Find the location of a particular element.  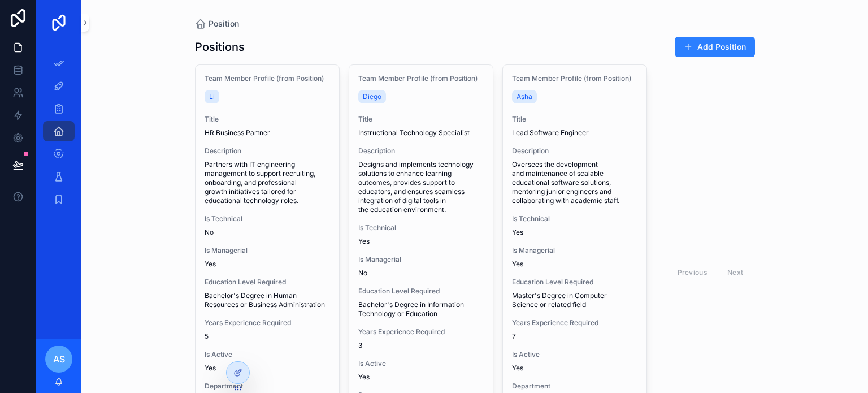

span: Partners with IT engineering management to support recruiting, onboarding, and professional growt... is located at coordinates (267, 182).